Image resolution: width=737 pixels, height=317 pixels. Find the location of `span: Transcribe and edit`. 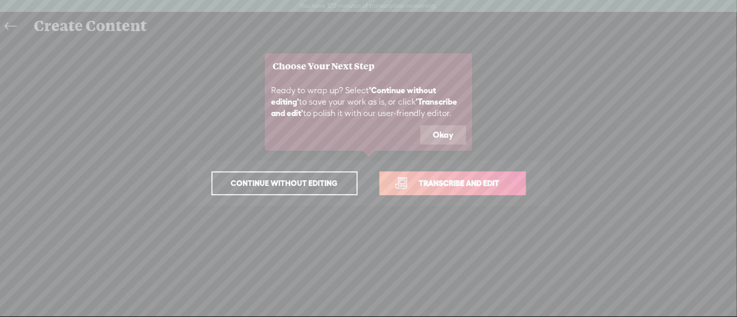

span: Transcribe and edit is located at coordinates (459, 183).